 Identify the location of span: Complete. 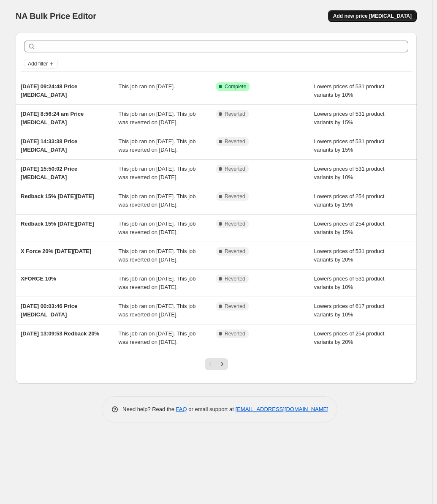
(235, 86).